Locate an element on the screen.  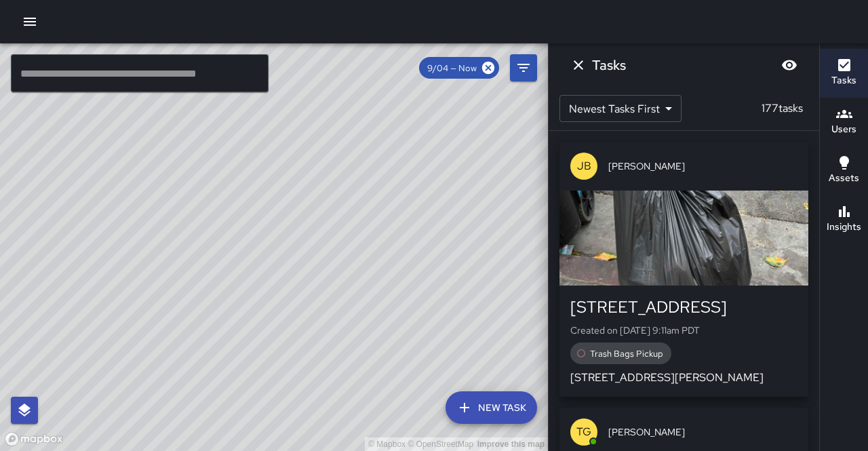
button: Blur is located at coordinates (790, 65).